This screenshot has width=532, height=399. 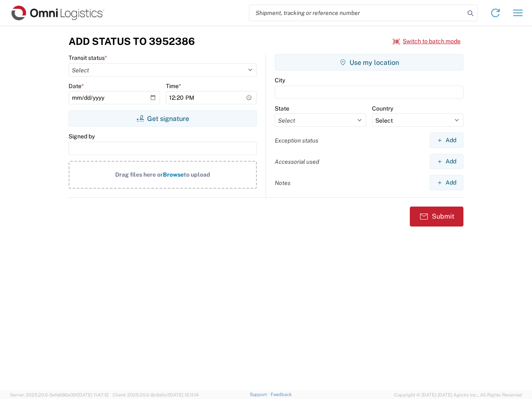 I want to click on span: Server: 2025.20.0-5efa686e39f, so click(x=59, y=395).